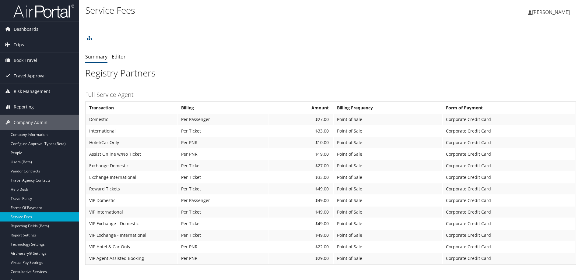 The width and height of the screenshot is (582, 280). Describe the element at coordinates (132, 224) in the screenshot. I see `td: VIP Exchange - Domestic` at that location.